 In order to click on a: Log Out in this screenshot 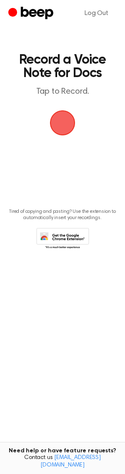, I will do `click(96, 13)`.